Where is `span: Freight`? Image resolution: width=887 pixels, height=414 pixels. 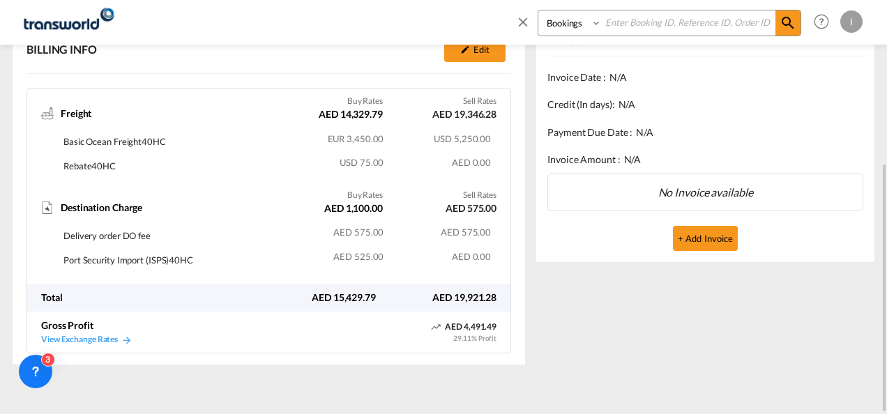
span: Freight is located at coordinates (76, 114).